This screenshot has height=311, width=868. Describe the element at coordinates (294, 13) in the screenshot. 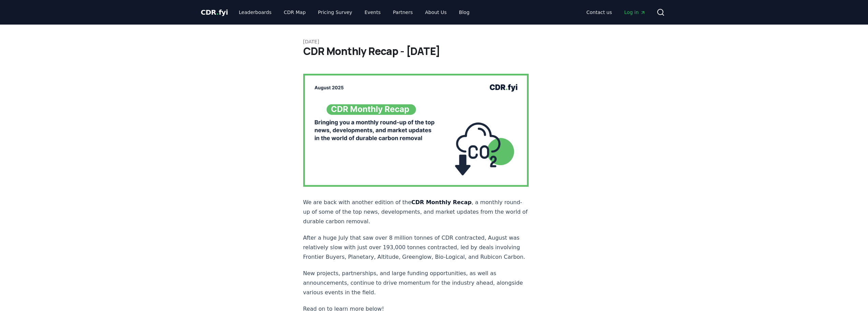

I see `a: CDR Map` at that location.